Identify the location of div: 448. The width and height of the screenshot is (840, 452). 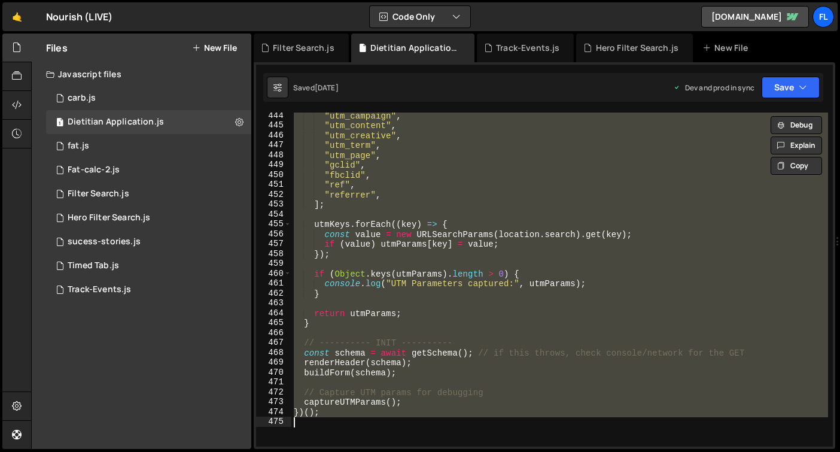
(274, 155).